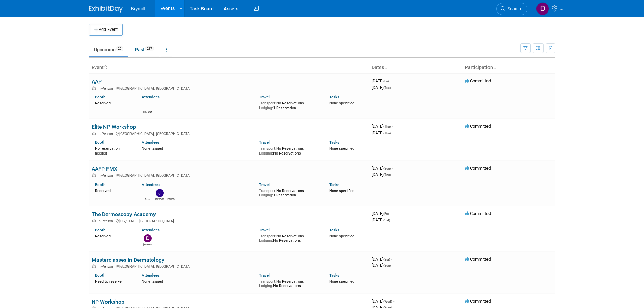 The height and width of the screenshot is (308, 644). I want to click on div: No reservation needed, so click(113, 150).